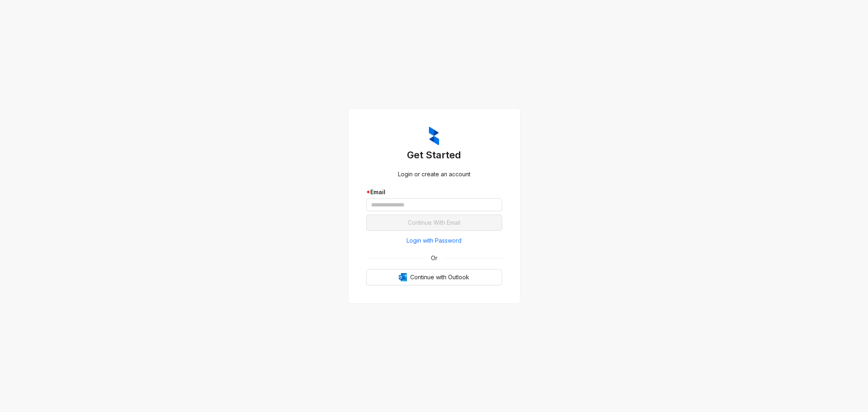 The height and width of the screenshot is (412, 868). I want to click on button: Continue With Email, so click(434, 223).